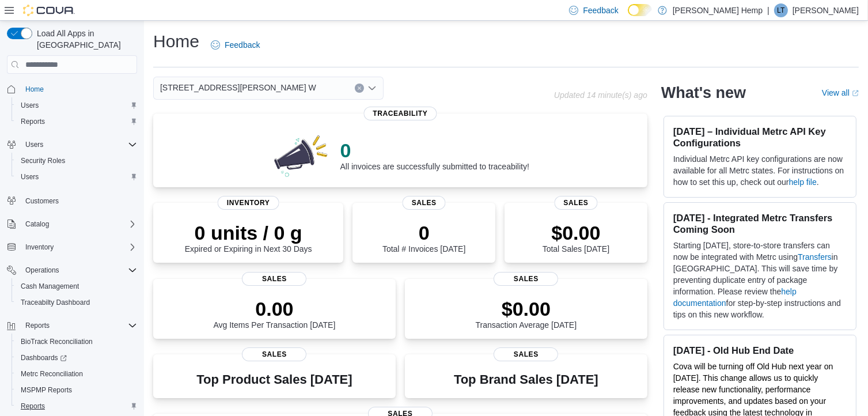  What do you see at coordinates (760, 170) in the screenshot?
I see `p: Individual Metrc API key configurations are now available for all Metrc states. For instructions ...` at bounding box center [760, 170].